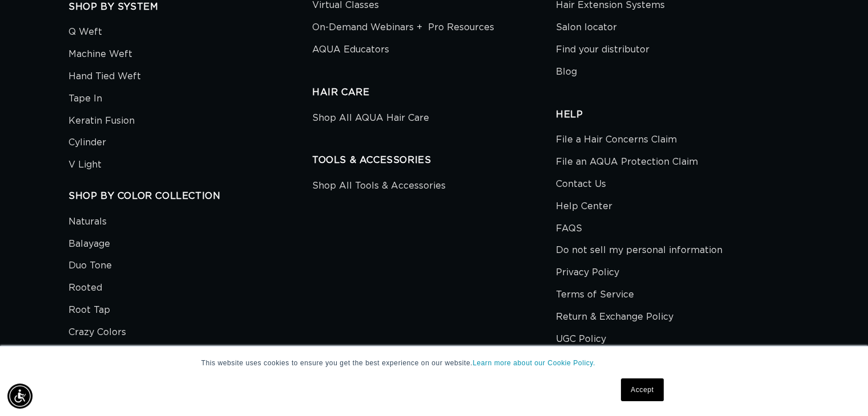 The height and width of the screenshot is (416, 868). I want to click on div: Accessibility Menu, so click(20, 397).